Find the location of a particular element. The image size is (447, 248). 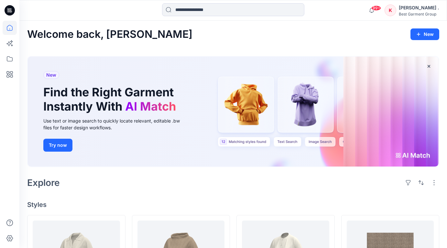

span: AI Match is located at coordinates (150, 106).